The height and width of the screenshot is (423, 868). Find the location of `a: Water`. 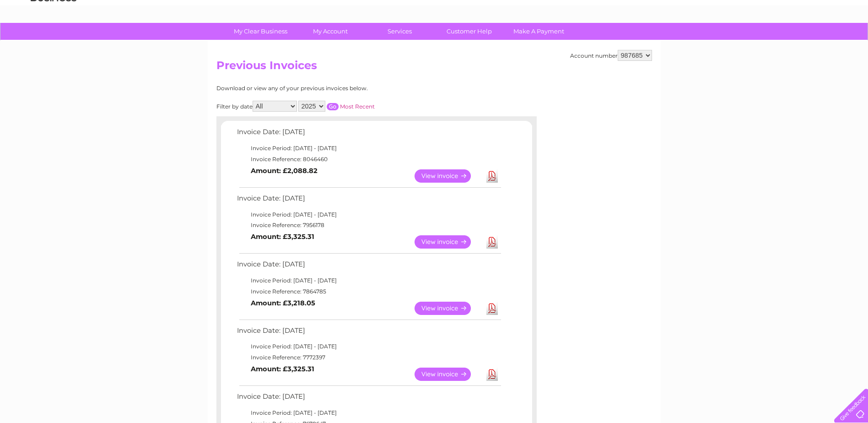

a: Water is located at coordinates (716, 42).